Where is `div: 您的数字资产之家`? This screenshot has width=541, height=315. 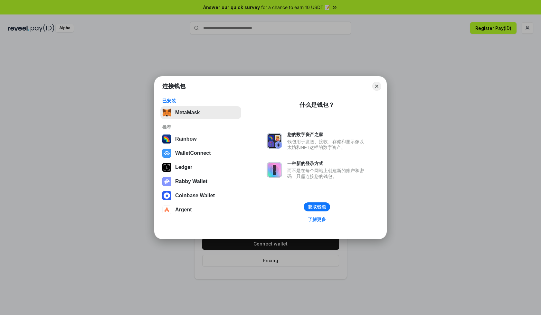 div: 您的数字资产之家 is located at coordinates (327, 134).